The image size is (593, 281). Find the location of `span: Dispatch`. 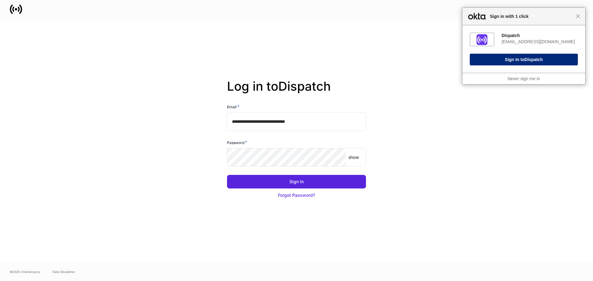

span: Dispatch is located at coordinates (533, 60).